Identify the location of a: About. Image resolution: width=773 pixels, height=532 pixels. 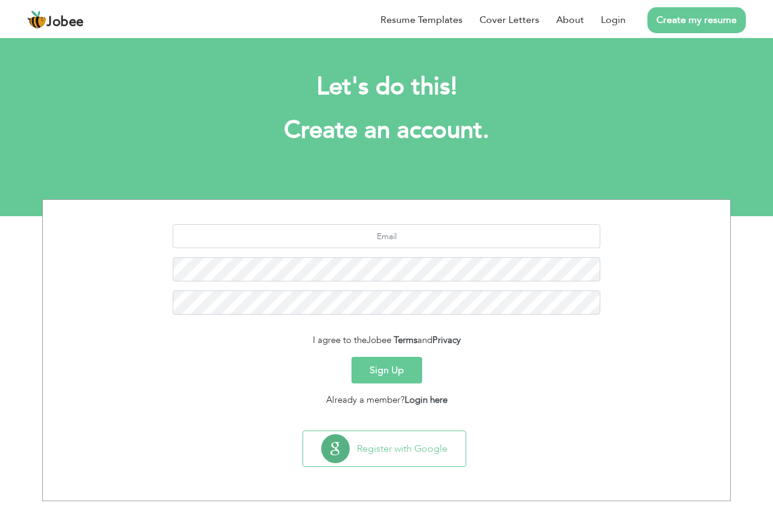
(570, 20).